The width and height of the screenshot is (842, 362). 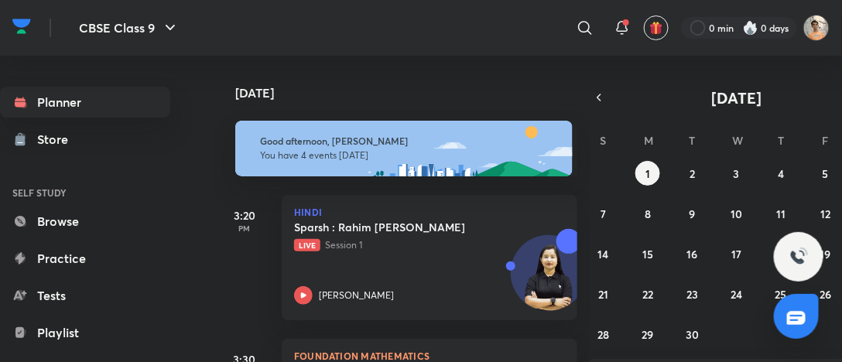 I want to click on abbr: September 4, 2025, so click(x=781, y=173).